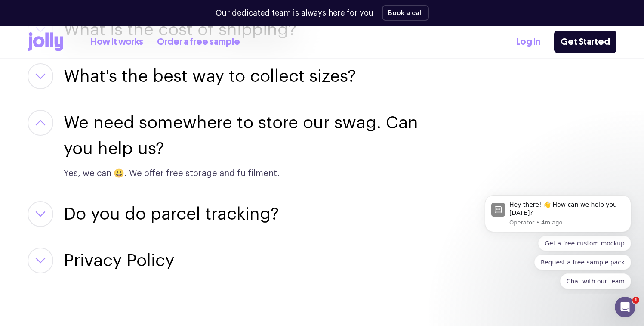 This screenshot has height=326, width=644. Describe the element at coordinates (171, 214) in the screenshot. I see `button: Do you do parcel tracking?` at that location.